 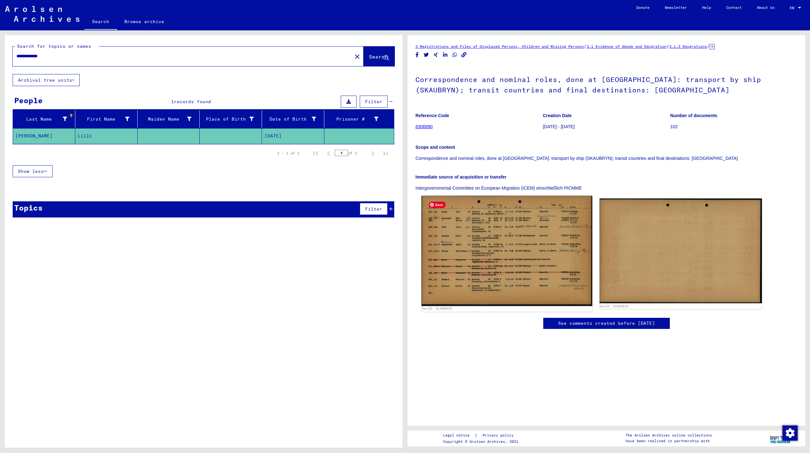 I want to click on button: Archival tree units, so click(x=46, y=80).